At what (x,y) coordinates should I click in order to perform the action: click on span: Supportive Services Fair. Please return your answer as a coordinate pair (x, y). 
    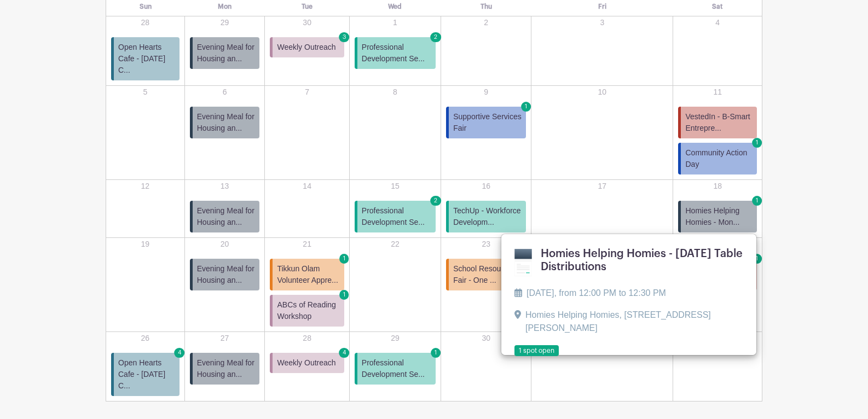
    Looking at the image, I should click on (487, 123).